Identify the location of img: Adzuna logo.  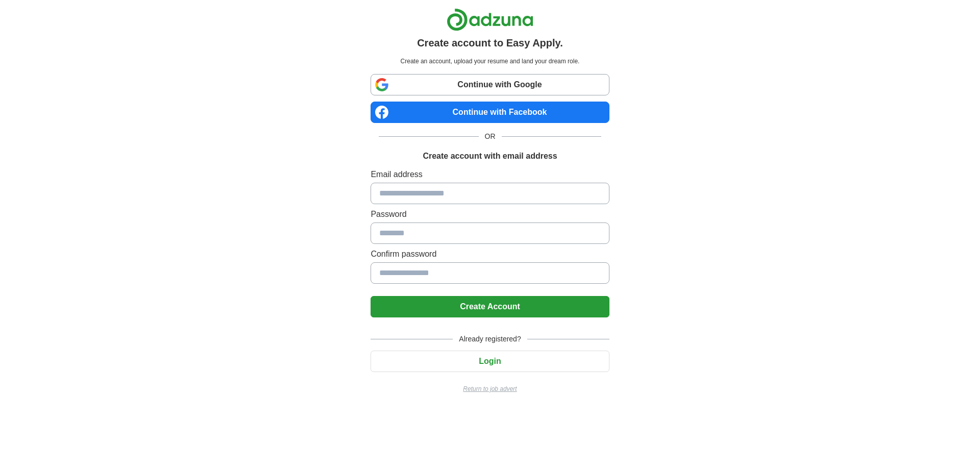
(490, 20).